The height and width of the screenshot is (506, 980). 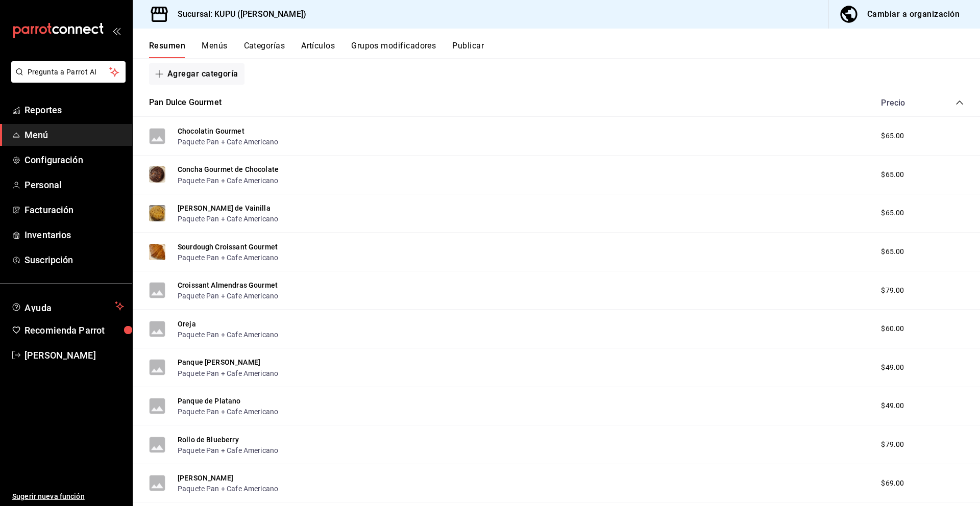 I want to click on button: Sourdough Croissant Gourmet, so click(x=228, y=247).